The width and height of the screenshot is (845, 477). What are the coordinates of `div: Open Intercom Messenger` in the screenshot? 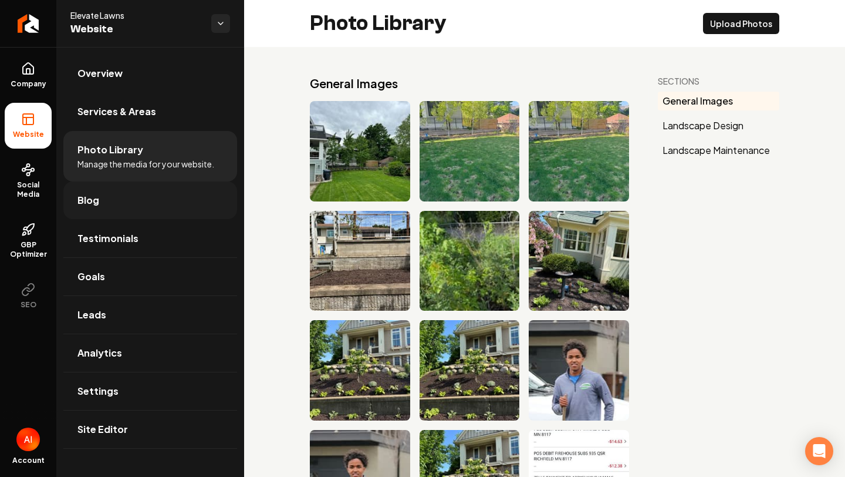 It's located at (819, 451).